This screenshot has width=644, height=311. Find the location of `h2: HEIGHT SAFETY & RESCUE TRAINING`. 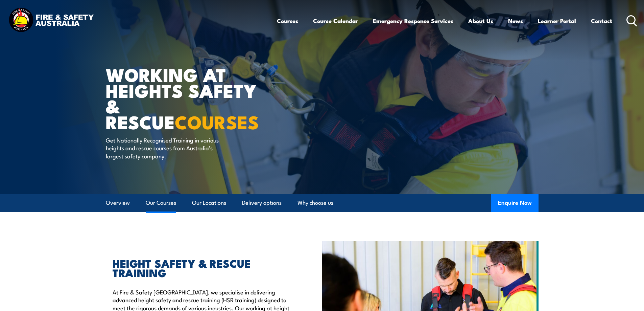

h2: HEIGHT SAFETY & RESCUE TRAINING is located at coordinates (202, 267).